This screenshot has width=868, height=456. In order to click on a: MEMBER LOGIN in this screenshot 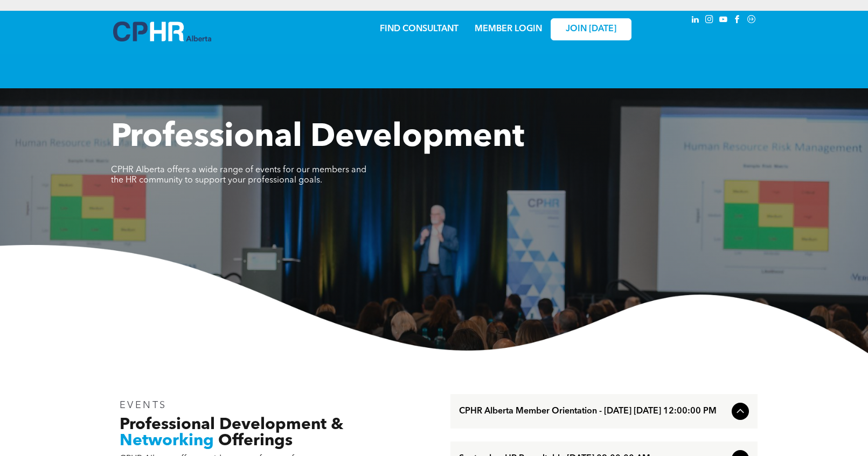, I will do `click(508, 29)`.